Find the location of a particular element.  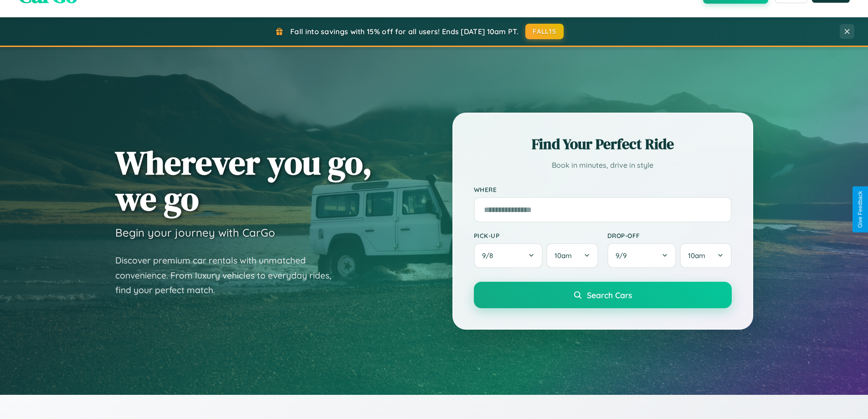

h1: Wherever you go, we go is located at coordinates (244, 180).